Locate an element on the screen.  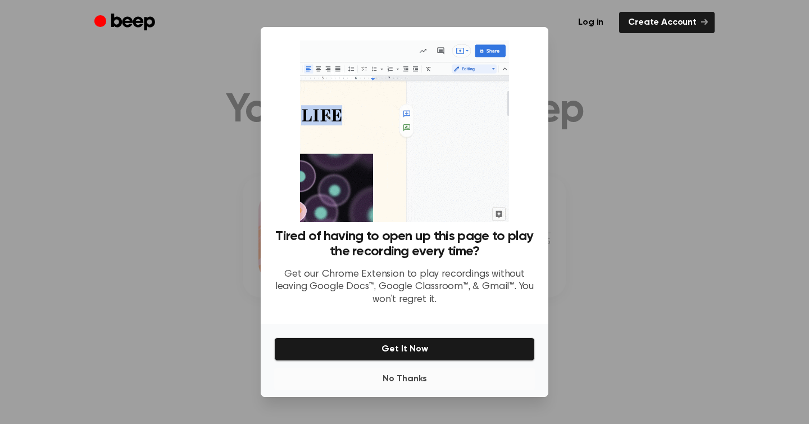
a: Create Account is located at coordinates (667, 22).